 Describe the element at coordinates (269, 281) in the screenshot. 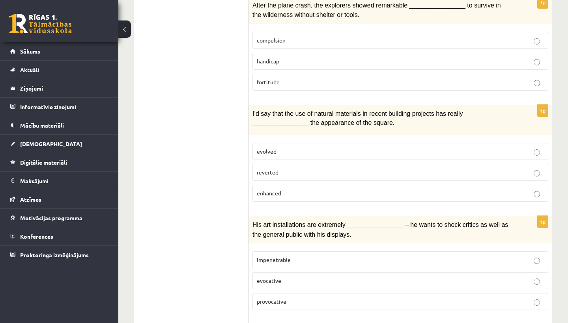

I see `span: evocative` at that location.